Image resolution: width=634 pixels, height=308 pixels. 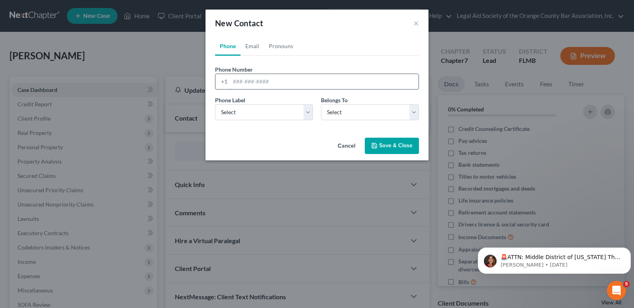 What do you see at coordinates (86, 34) in the screenshot?
I see `p: Message from Katie, sent 5d ago` at bounding box center [86, 34].